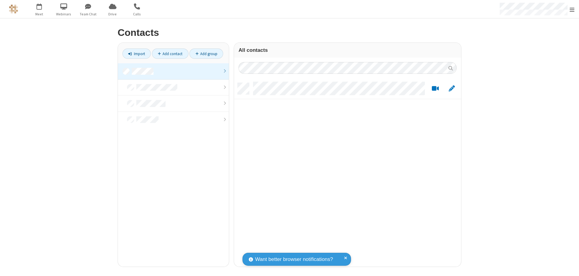  What do you see at coordinates (137, 14) in the screenshot?
I see `span: Calls` at bounding box center [137, 14].